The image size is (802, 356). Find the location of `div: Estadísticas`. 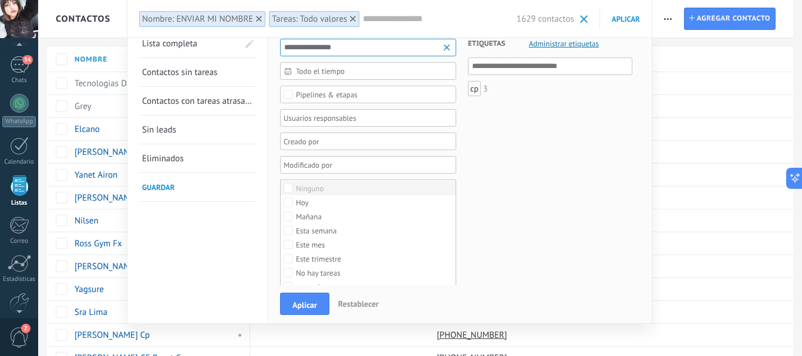

div: Estadísticas is located at coordinates (19, 279).